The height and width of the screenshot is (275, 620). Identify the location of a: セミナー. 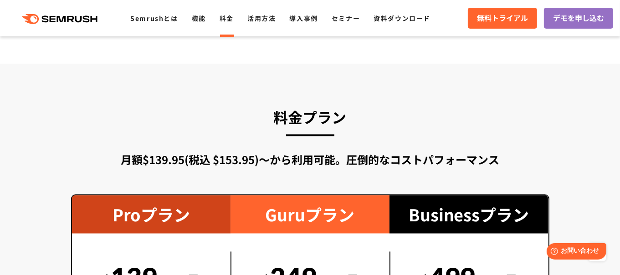
(346, 18).